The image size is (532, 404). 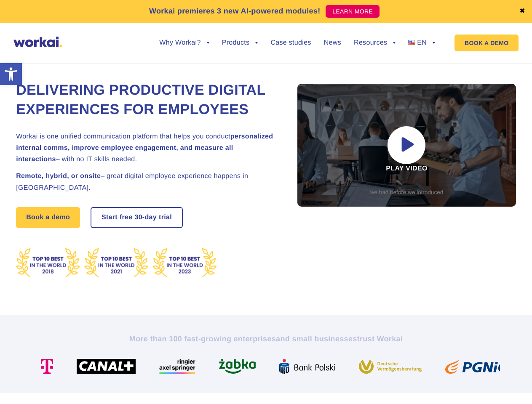 I want to click on div: Play video, so click(x=406, y=145).